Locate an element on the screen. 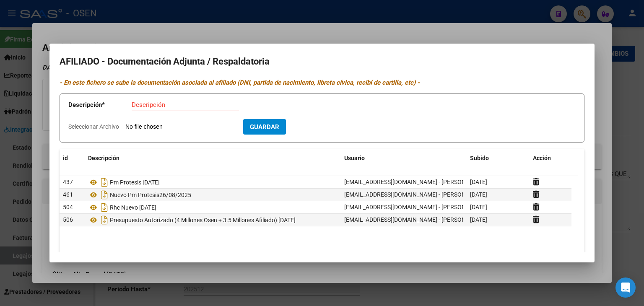  h2: AFILIADO - Documentación Adjunta / Respaldatoria is located at coordinates (322, 62).